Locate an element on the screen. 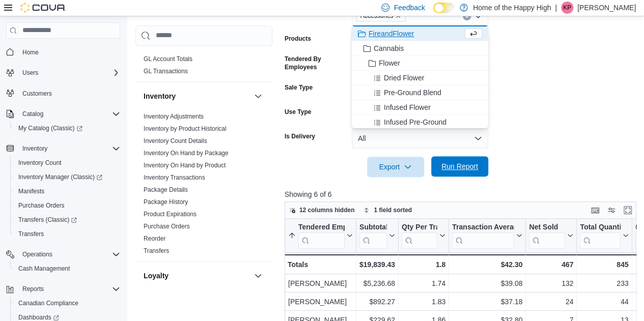 The height and width of the screenshot is (321, 644). a: Inventory Adjustments is located at coordinates (173, 116).